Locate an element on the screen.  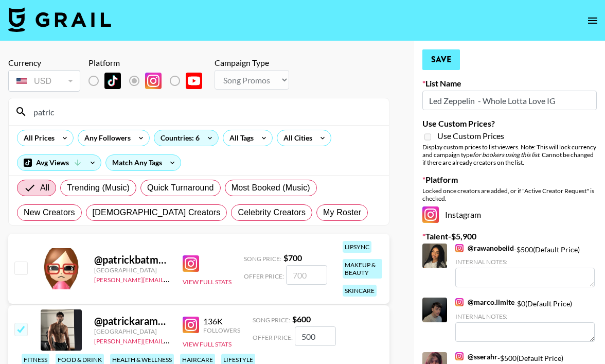
input: 600 is located at coordinates (315, 335).